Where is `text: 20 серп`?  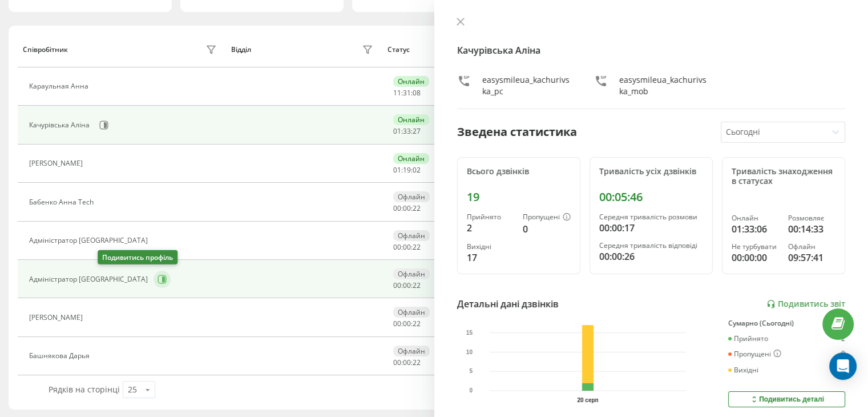 text: 20 серп is located at coordinates (587, 400).